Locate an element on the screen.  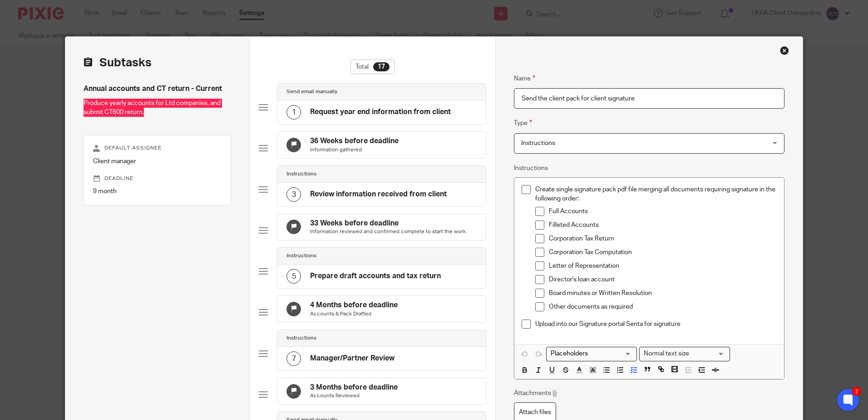
h4: 4 Months before deadline is located at coordinates (353, 305).